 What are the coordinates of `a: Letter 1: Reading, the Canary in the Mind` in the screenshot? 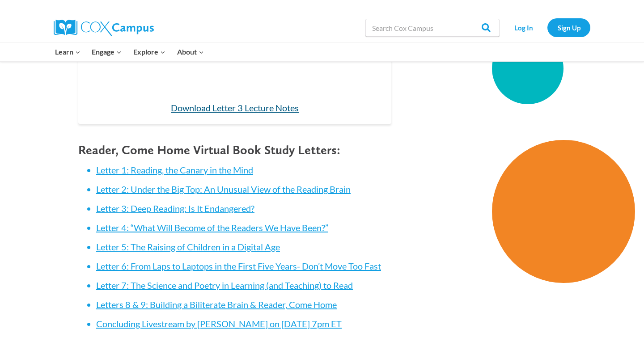 It's located at (174, 170).